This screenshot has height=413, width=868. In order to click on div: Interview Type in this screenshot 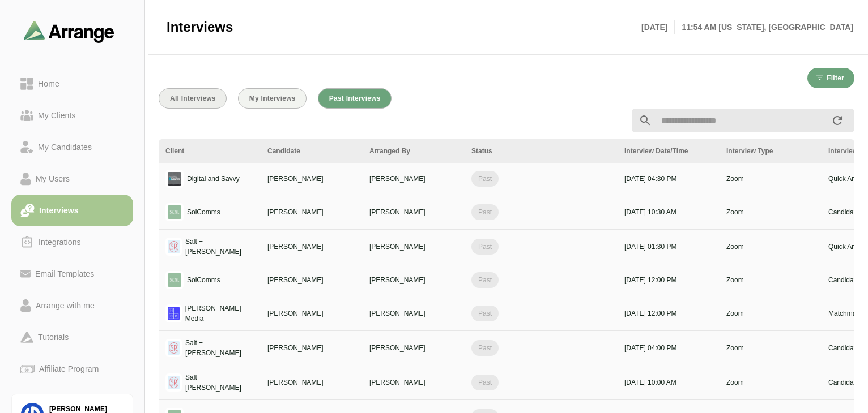, I will do `click(771, 151)`.